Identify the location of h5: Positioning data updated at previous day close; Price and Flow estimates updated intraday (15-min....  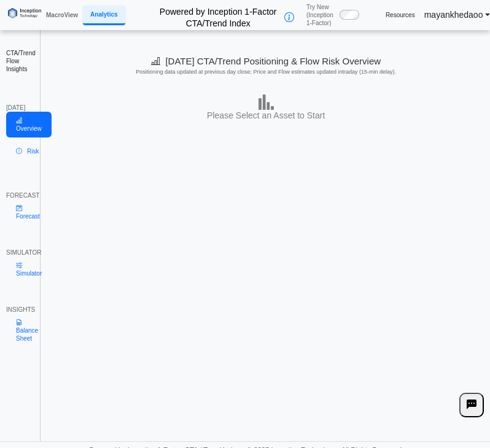
(266, 72).